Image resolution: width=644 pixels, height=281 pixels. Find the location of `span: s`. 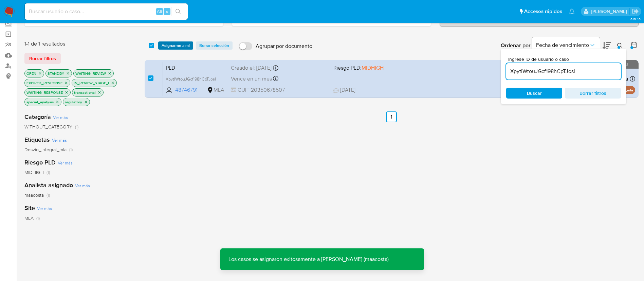

span: s is located at coordinates (167, 11).